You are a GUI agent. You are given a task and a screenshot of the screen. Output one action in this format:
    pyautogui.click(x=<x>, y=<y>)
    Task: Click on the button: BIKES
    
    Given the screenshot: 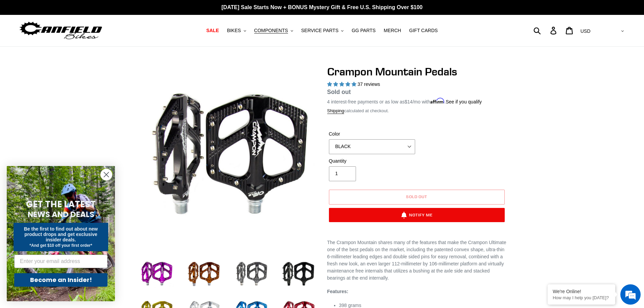 What is the action you would take?
    pyautogui.click(x=236, y=30)
    